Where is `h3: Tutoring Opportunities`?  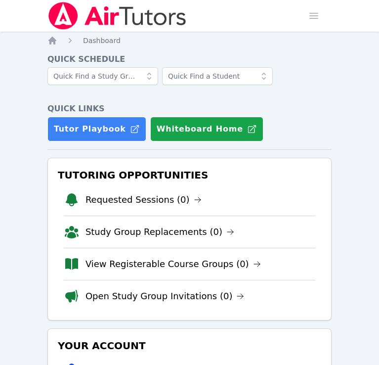
h3: Tutoring Opportunities is located at coordinates (189, 175).